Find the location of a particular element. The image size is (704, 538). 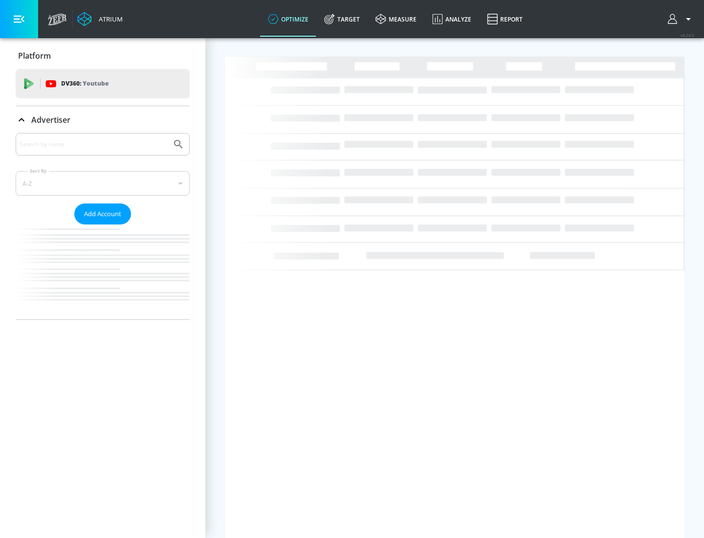

button: Add Account is located at coordinates (103, 214).